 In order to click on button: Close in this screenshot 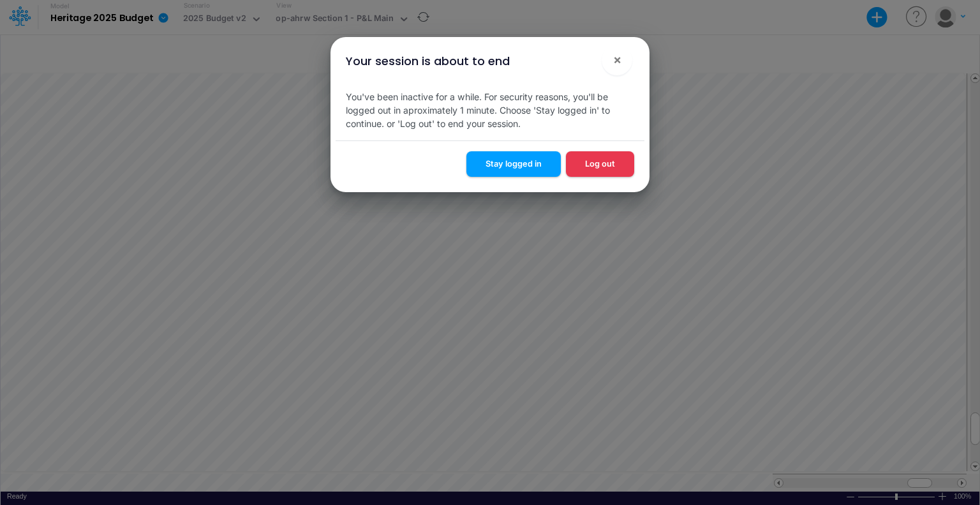, I will do `click(617, 60)`.